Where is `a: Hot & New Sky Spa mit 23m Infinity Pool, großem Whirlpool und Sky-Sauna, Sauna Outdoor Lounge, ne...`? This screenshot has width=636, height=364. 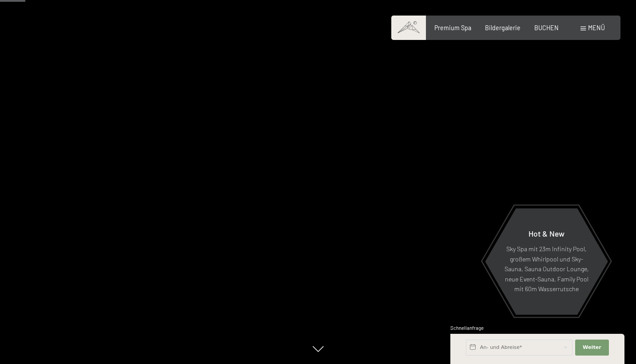 a: Hot & New Sky Spa mit 23m Infinity Pool, großem Whirlpool und Sky-Sauna, Sauna Outdoor Lounge, ne... is located at coordinates (546, 262).